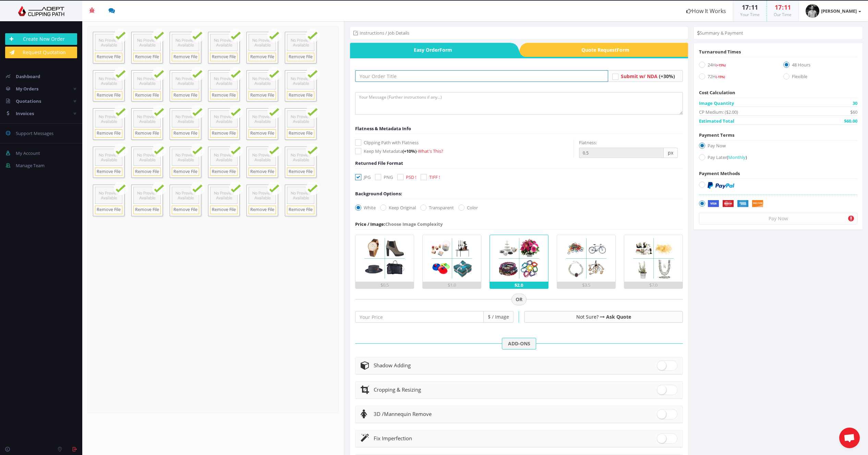 Image resolution: width=868 pixels, height=455 pixels. What do you see at coordinates (735, 204) in the screenshot?
I see `img: Securely by Stripe` at bounding box center [735, 204].